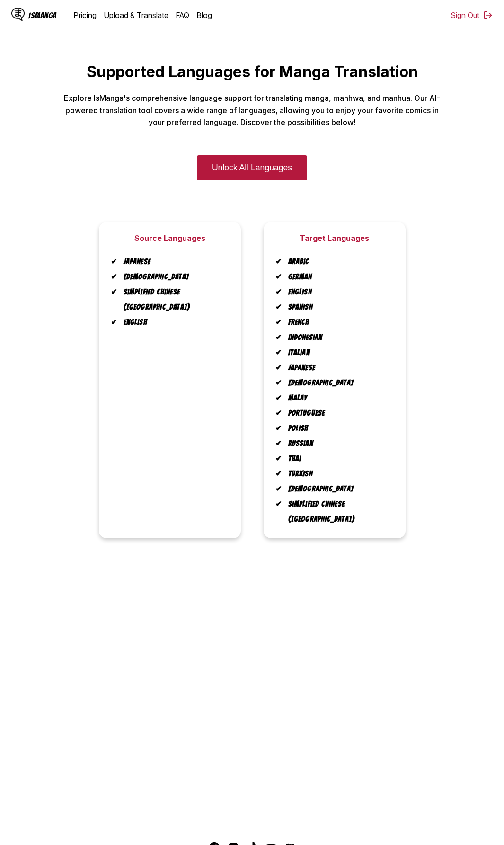 The height and width of the screenshot is (845, 504). Describe the element at coordinates (339, 444) in the screenshot. I see `li: Russian` at that location.